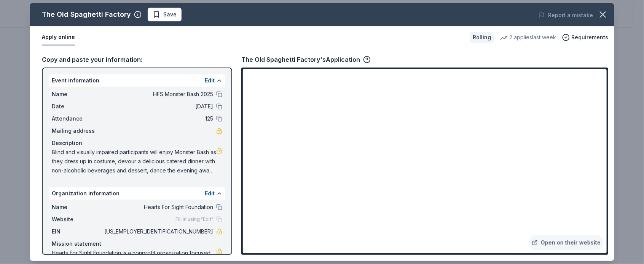 This screenshot has height=264, width=644. Describe the element at coordinates (170, 15) in the screenshot. I see `span: Save` at that location.